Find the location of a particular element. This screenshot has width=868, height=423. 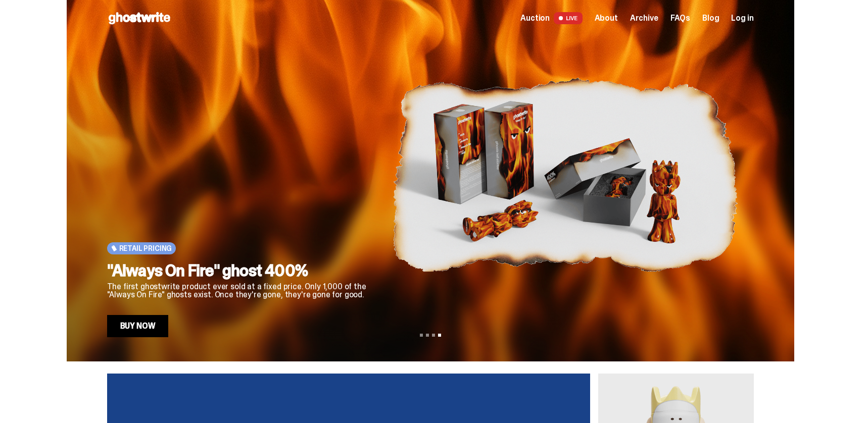

span: Auction is located at coordinates (535, 18).